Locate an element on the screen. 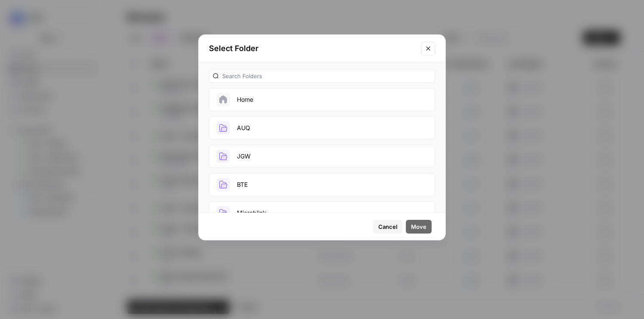 The height and width of the screenshot is (319, 644). button: Microblink is located at coordinates (322, 213).